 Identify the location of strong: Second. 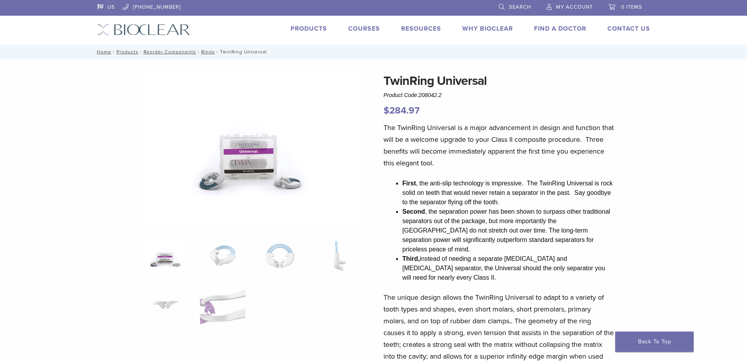
(414, 211).